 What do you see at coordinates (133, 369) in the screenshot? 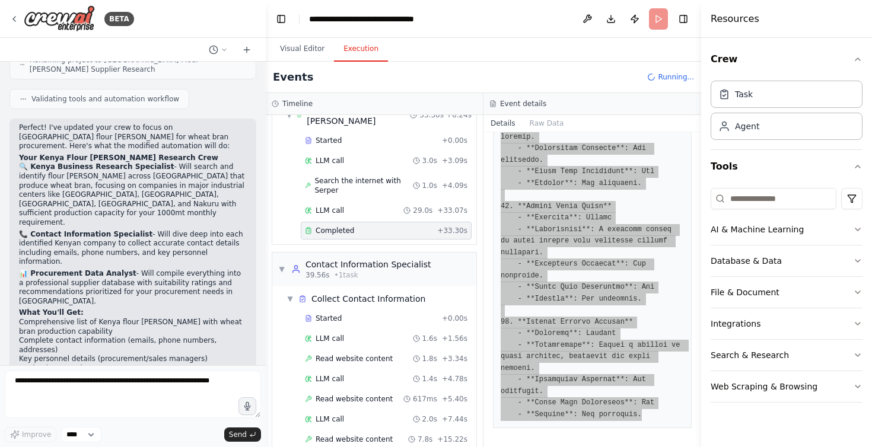
I see `li: Production capacity assessments` at bounding box center [133, 369].